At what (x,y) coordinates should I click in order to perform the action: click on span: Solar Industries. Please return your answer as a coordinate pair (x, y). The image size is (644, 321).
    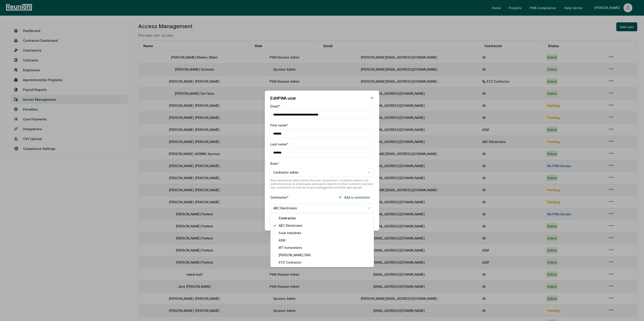
    Looking at the image, I should click on (290, 233).